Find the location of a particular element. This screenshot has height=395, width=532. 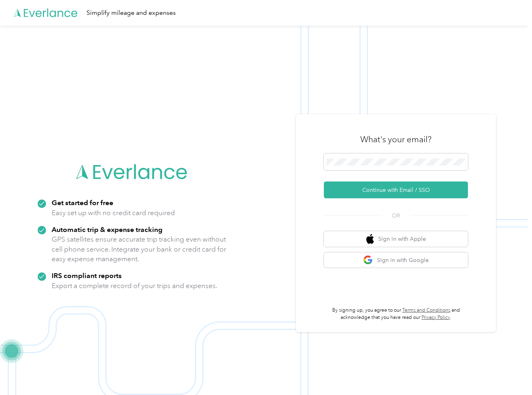

img: apple logo is located at coordinates (371, 239).